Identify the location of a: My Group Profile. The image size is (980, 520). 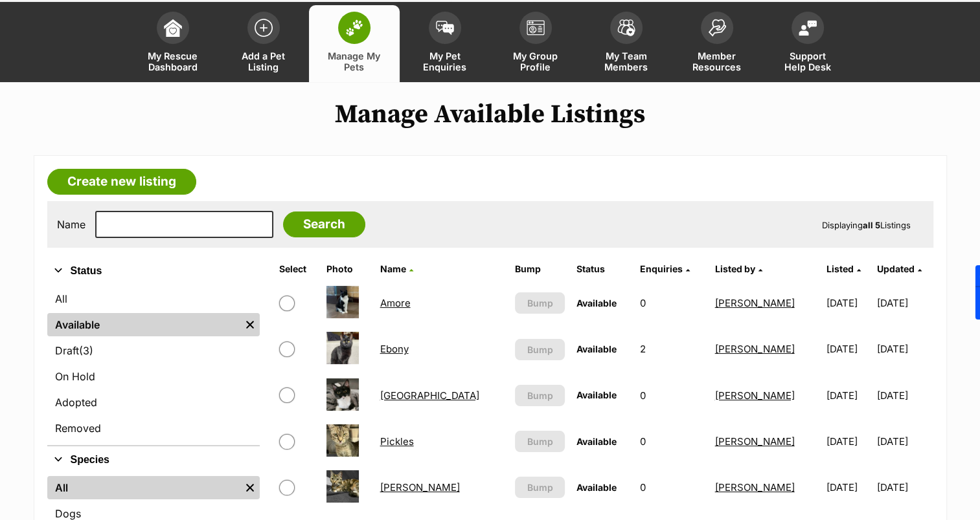
(535, 44).